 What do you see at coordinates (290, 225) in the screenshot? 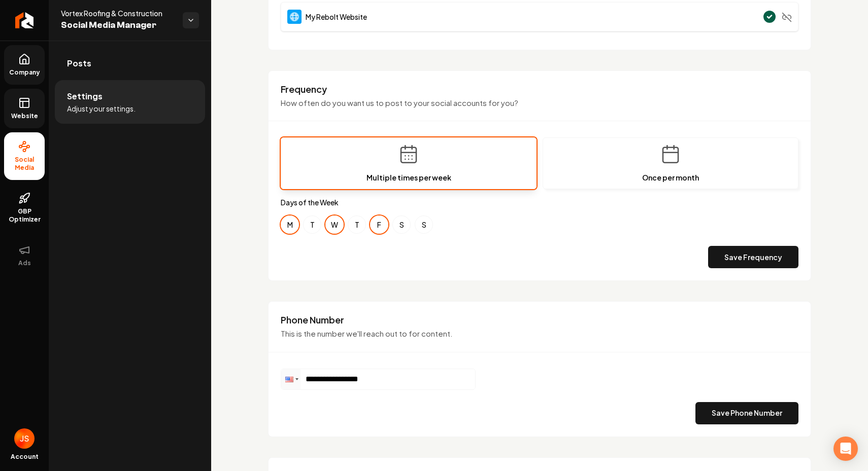
I see `button: Monday` at bounding box center [290, 225].